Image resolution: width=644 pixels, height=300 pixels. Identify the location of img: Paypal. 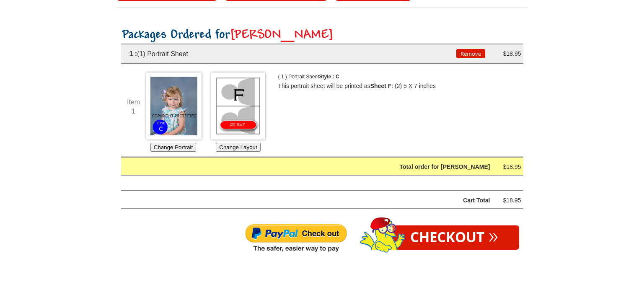
(296, 238).